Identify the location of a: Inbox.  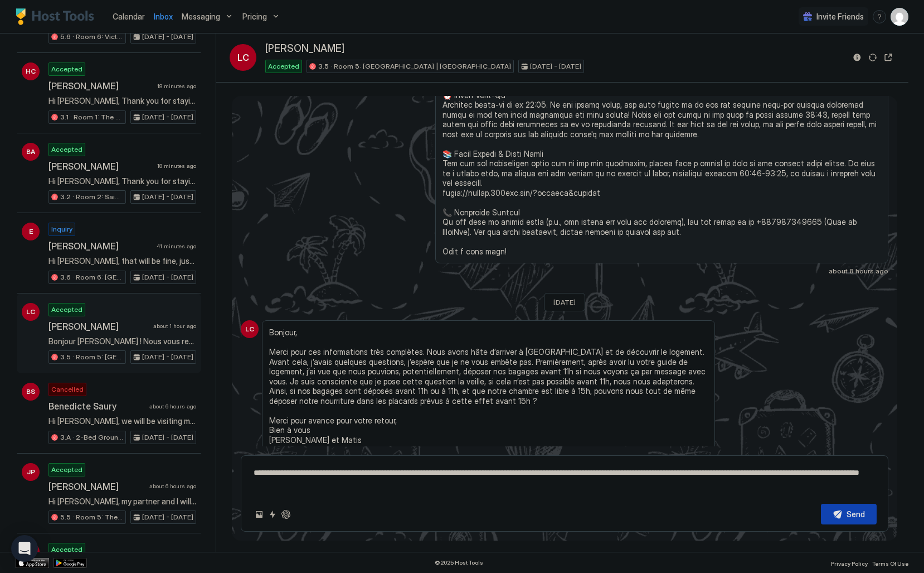
(163, 16).